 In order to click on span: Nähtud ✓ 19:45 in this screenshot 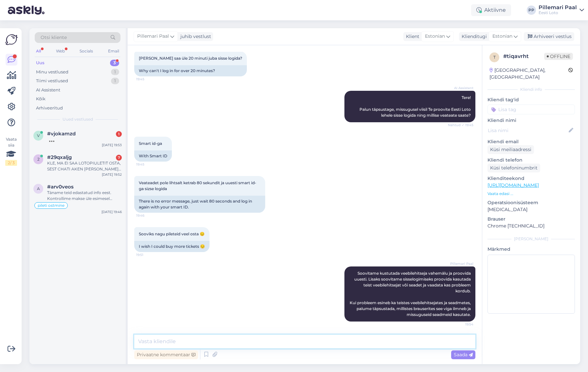, I will do `click(461, 125)`.